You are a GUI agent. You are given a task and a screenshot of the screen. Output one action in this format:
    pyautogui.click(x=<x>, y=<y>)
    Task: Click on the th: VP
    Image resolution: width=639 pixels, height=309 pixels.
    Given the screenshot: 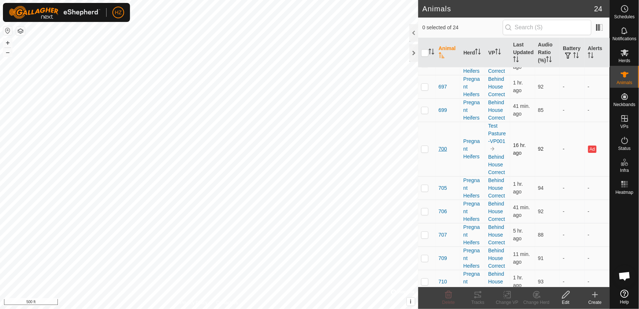 What is the action you would take?
    pyautogui.click(x=497, y=53)
    